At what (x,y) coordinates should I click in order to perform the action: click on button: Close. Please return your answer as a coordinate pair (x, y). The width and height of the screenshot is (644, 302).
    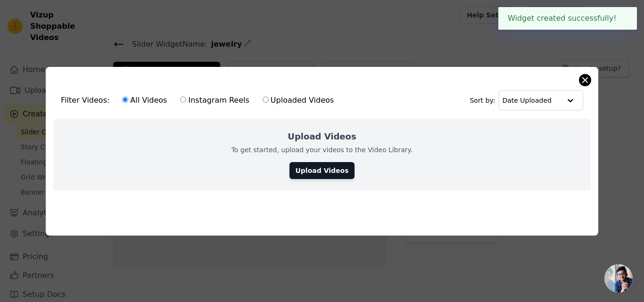
    Looking at the image, I should click on (621, 18).